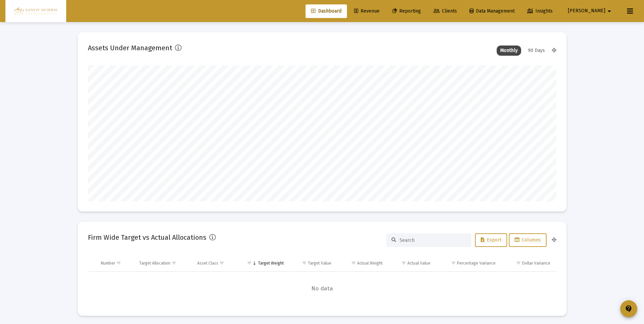 This screenshot has width=644, height=324. What do you see at coordinates (263, 263) in the screenshot?
I see `td: Column Target Weight` at bounding box center [263, 263].